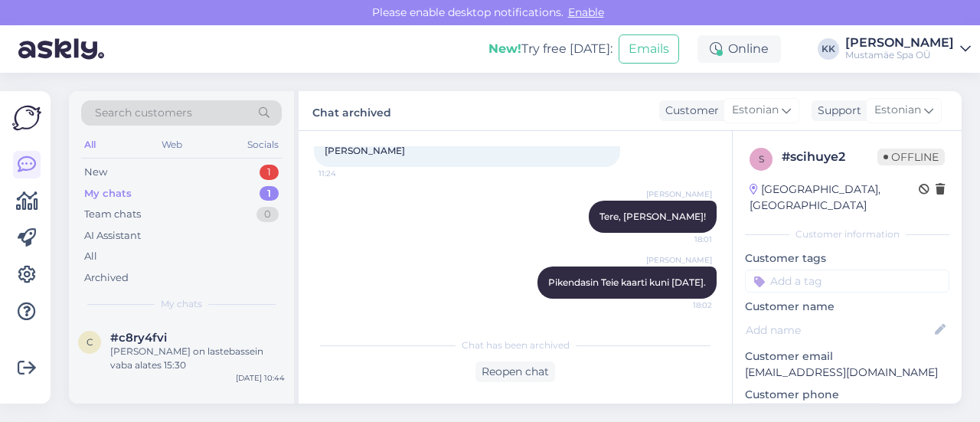 The image size is (980, 422). What do you see at coordinates (846, 306) in the screenshot?
I see `p: Customer name` at bounding box center [846, 306].